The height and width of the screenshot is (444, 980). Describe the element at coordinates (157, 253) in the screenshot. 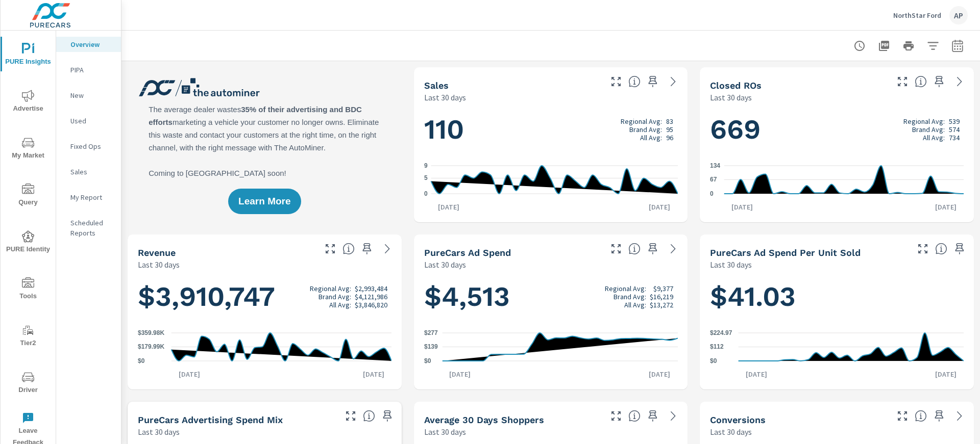

I see `h5: Revenue` at that location.